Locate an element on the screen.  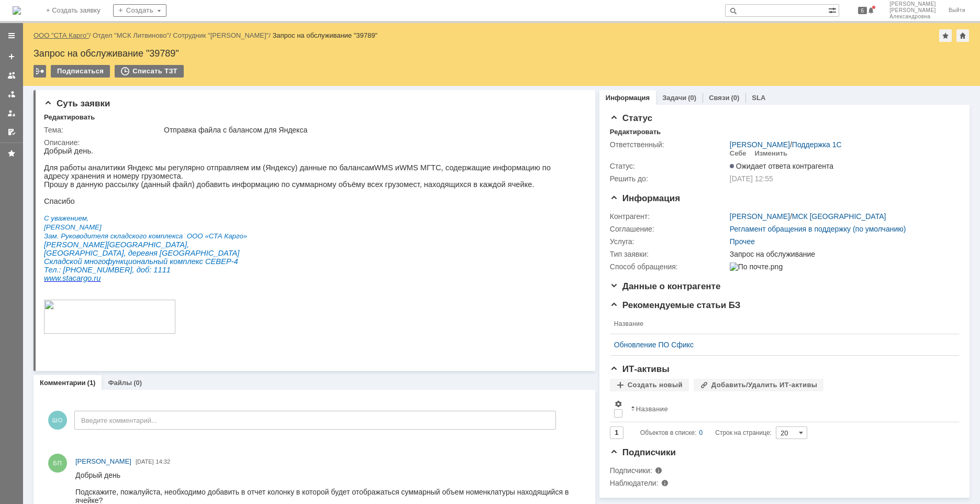
div: Себе is located at coordinates (738, 153).